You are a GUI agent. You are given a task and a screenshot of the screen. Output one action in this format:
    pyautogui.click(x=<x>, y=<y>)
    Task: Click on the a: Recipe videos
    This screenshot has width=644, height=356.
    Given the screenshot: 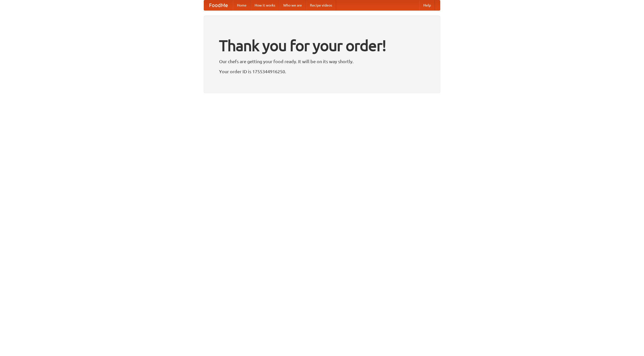 What is the action you would take?
    pyautogui.click(x=321, y=5)
    